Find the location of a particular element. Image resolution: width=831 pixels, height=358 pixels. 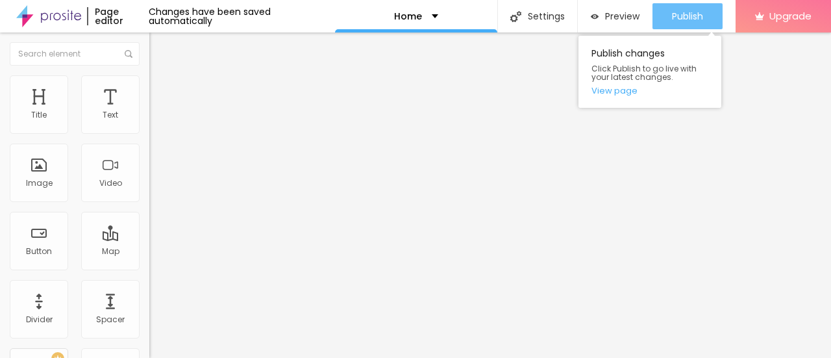

div: Text is located at coordinates (110, 115).